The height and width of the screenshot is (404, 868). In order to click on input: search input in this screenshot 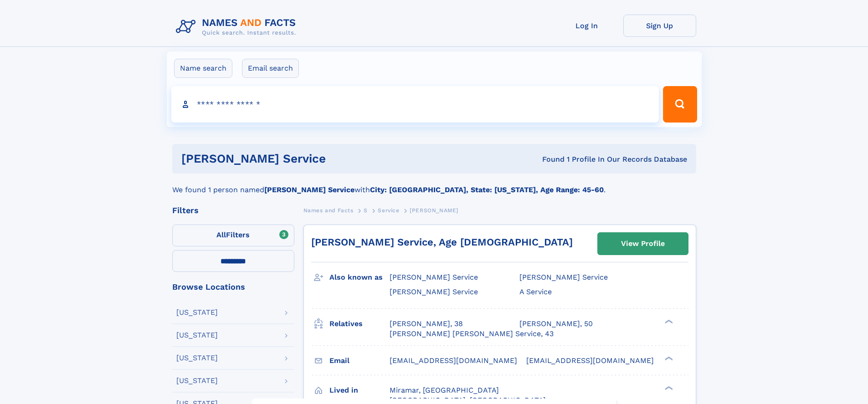, I will do `click(415, 105)`.